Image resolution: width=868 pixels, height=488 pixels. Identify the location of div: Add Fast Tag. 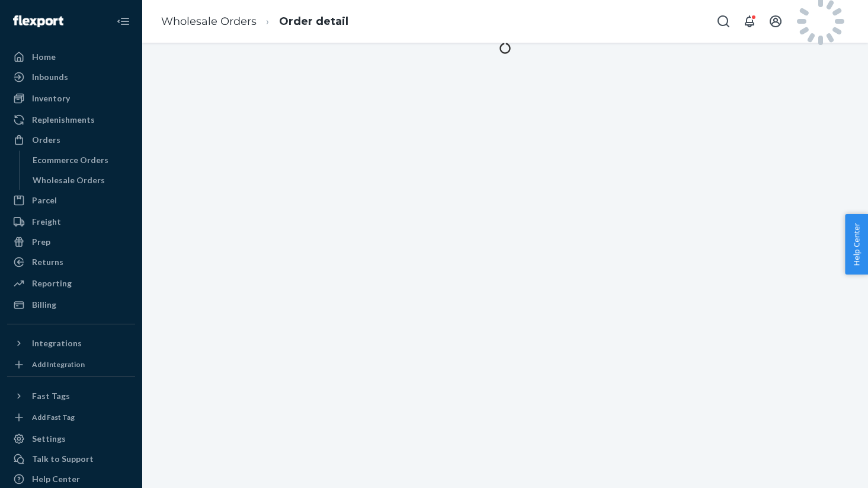
(53, 417).